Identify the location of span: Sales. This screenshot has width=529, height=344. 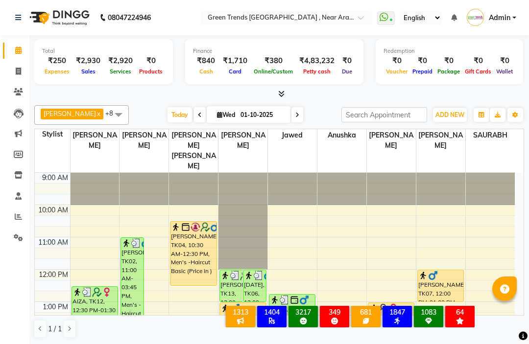
(88, 71).